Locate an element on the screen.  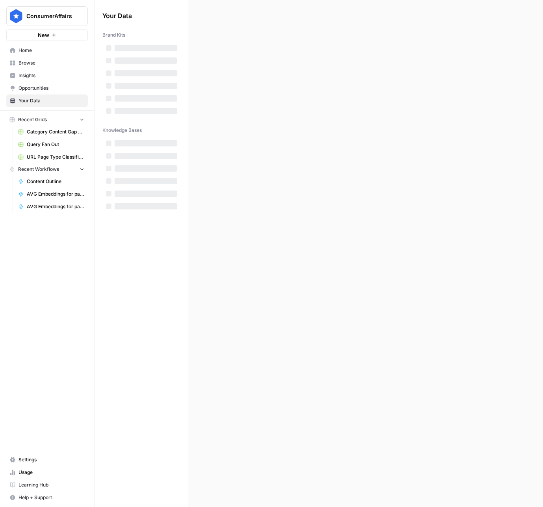
button: Help + Support is located at coordinates (47, 498).